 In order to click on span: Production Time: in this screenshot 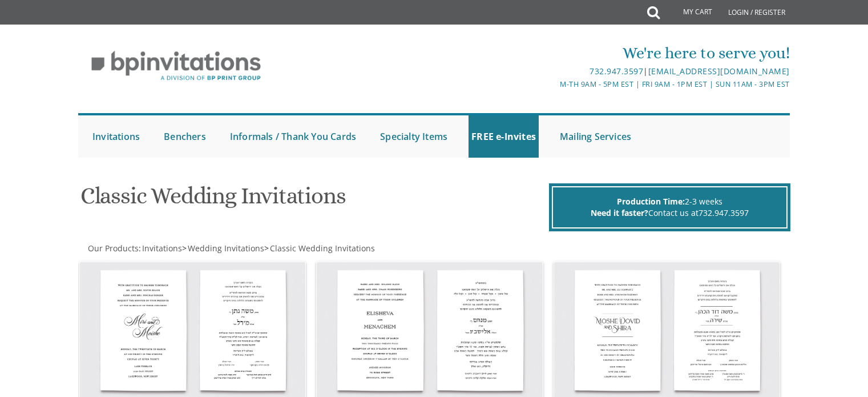, I will do `click(650, 201)`.